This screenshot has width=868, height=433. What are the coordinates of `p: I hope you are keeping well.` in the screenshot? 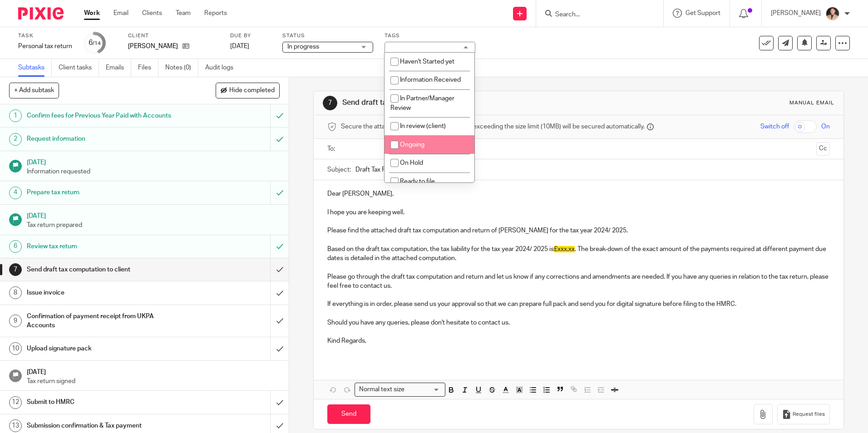 It's located at (578, 212).